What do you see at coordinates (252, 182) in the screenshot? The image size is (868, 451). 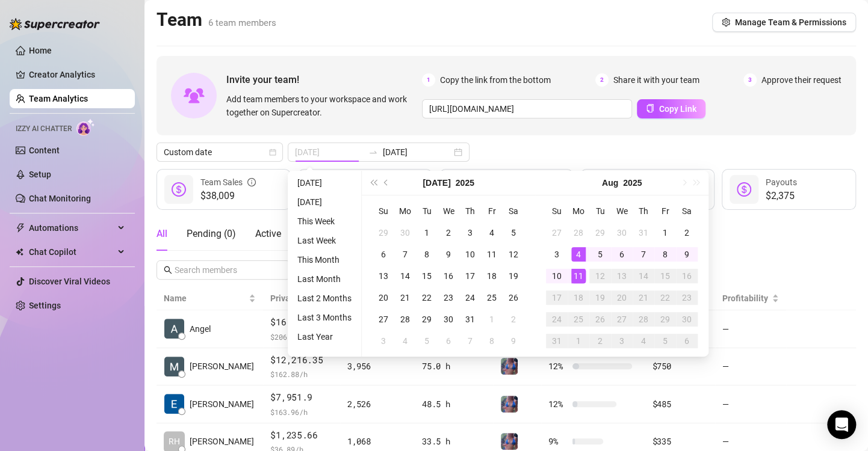 I see `span: info-circle` at bounding box center [252, 182].